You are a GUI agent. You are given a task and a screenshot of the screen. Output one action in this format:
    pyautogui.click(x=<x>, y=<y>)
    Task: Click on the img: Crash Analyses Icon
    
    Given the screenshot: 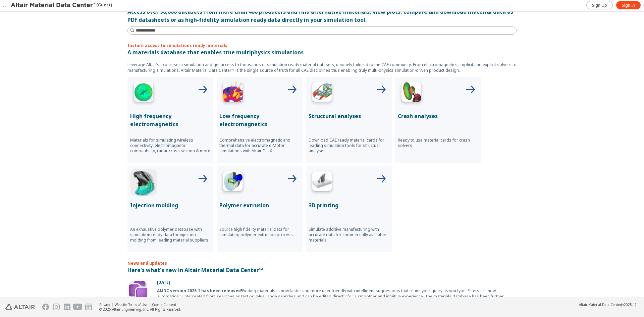 What is the action you would take?
    pyautogui.click(x=411, y=93)
    